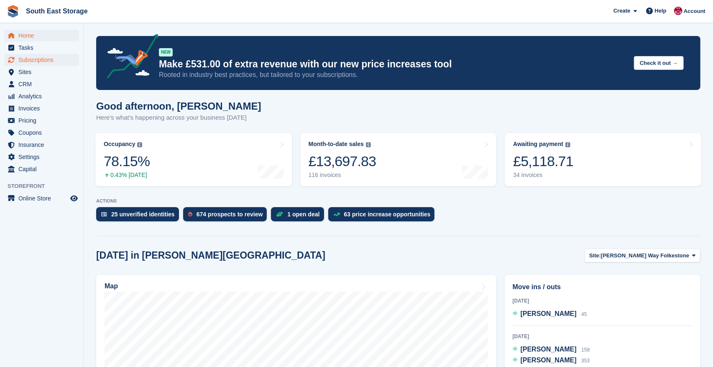 This screenshot has width=713, height=367. I want to click on a: Awaiting payment £5,118.71 34 invoices, so click(603, 159).